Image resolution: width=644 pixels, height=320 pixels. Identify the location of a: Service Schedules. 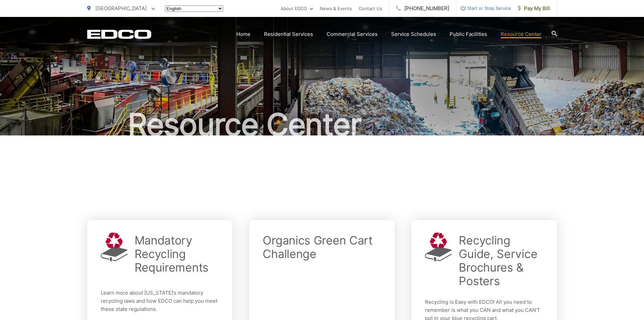
(414, 34).